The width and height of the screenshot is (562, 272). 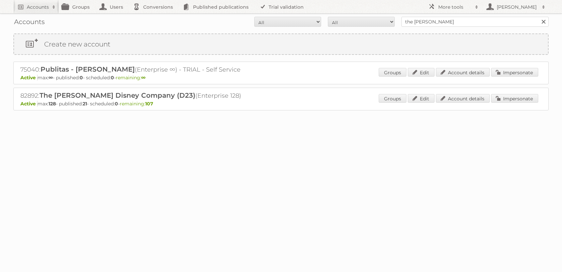 What do you see at coordinates (455, 7) in the screenshot?
I see `h2: More tools` at bounding box center [455, 7].